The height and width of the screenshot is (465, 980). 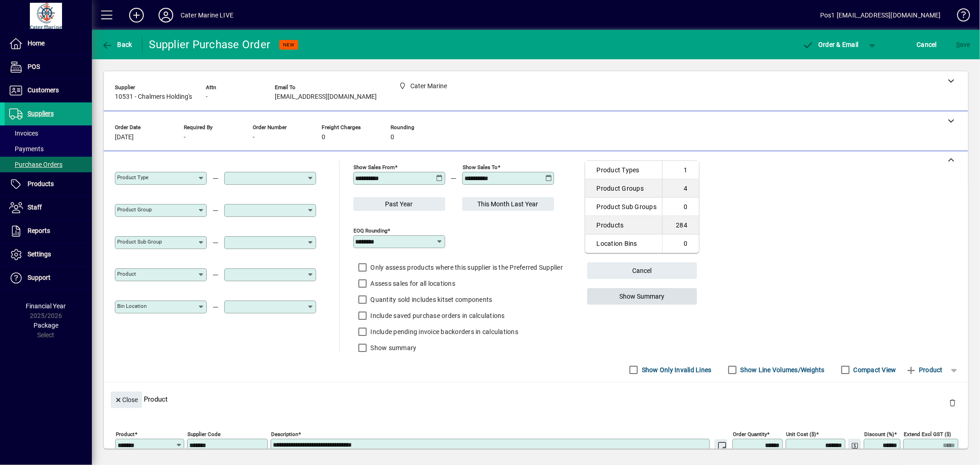 I want to click on app-page-header-button: Close, so click(x=126, y=400).